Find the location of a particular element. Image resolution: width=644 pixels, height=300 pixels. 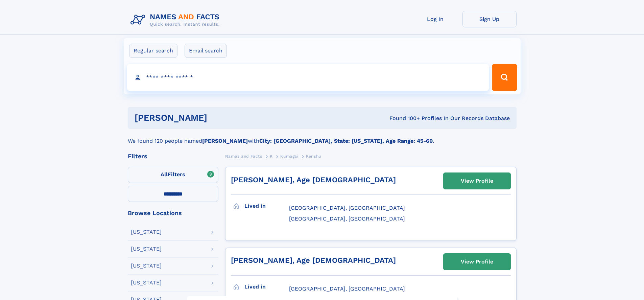

span: All is located at coordinates (164, 174).